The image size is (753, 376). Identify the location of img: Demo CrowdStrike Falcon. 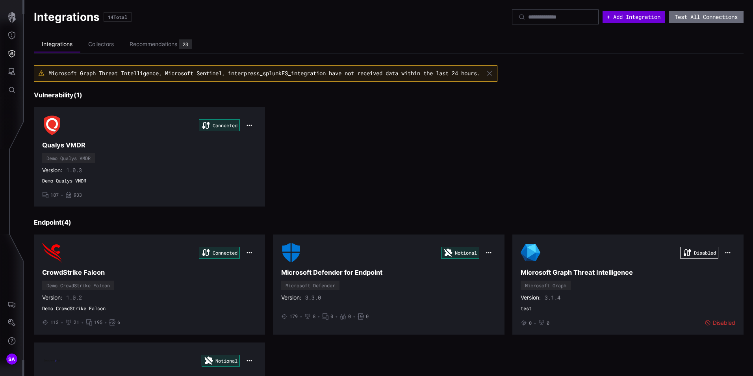
(52, 252).